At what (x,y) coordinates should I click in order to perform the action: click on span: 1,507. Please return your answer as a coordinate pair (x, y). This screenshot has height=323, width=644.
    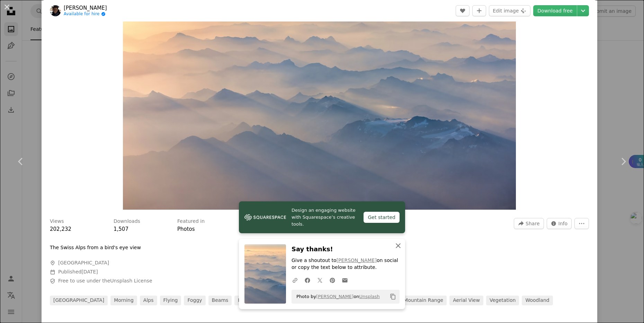
    Looking at the image, I should click on (121, 229).